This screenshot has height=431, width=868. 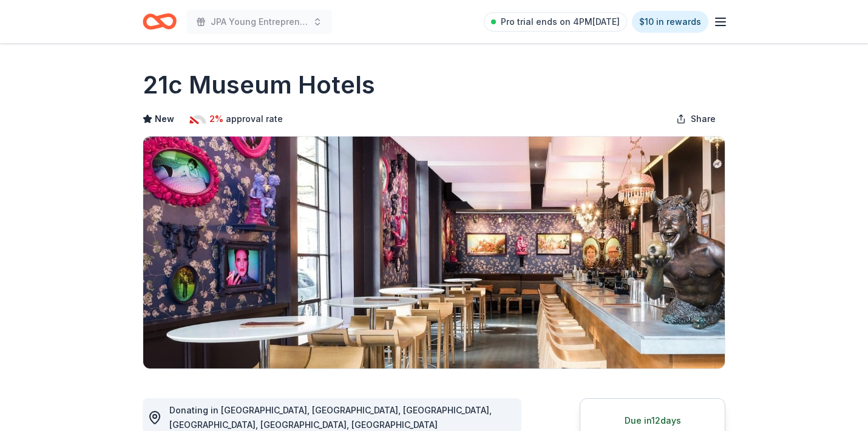 What do you see at coordinates (254, 119) in the screenshot?
I see `span: approval rate` at bounding box center [254, 119].